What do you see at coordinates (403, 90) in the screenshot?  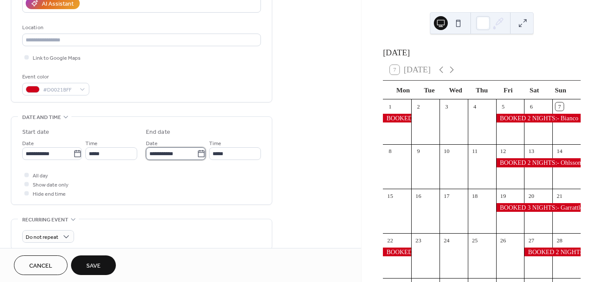 I see `div: Mon` at bounding box center [403, 90].